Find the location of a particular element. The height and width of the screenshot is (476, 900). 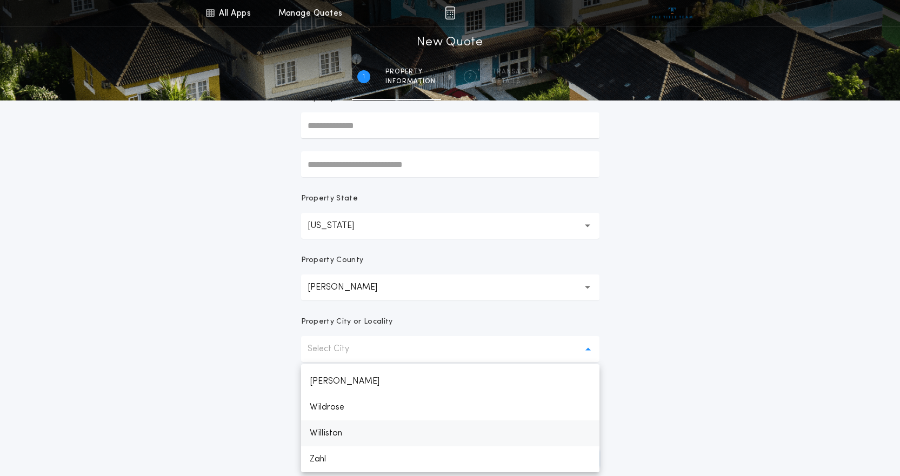

p: Zahl is located at coordinates (450, 460).